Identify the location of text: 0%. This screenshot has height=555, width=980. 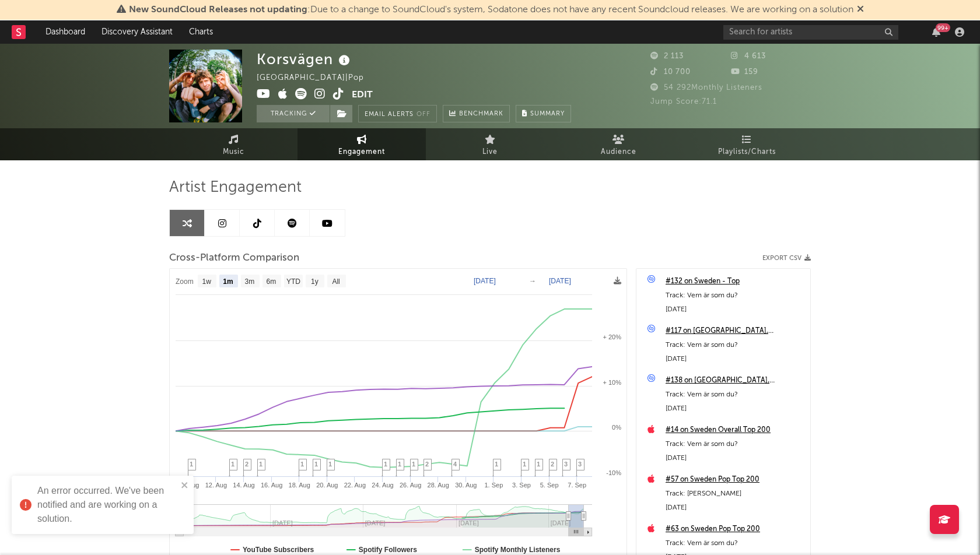
(616, 428).